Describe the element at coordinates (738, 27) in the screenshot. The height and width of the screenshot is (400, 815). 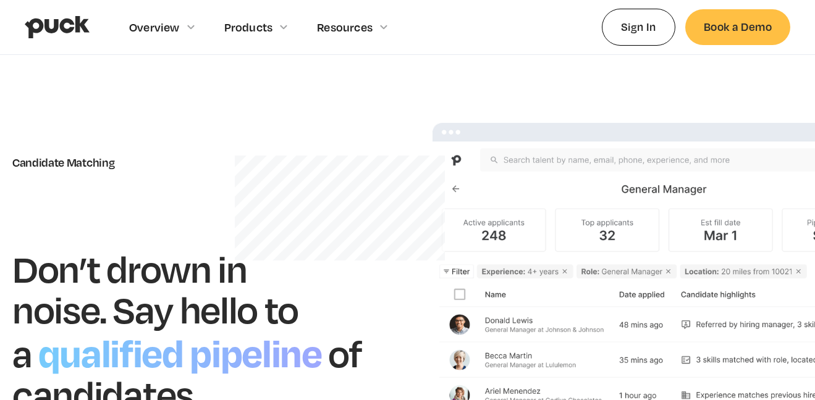
I see `a: Book a Demo` at that location.